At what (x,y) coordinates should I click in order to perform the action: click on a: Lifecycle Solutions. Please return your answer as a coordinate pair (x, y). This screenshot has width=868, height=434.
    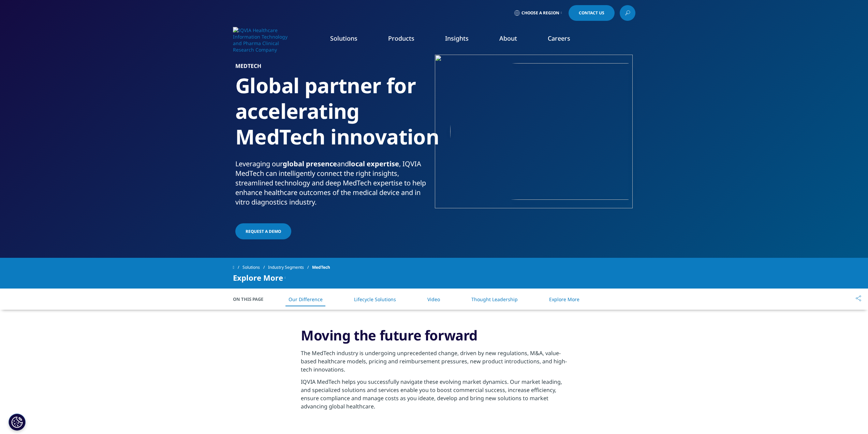
    Looking at the image, I should click on (374, 299).